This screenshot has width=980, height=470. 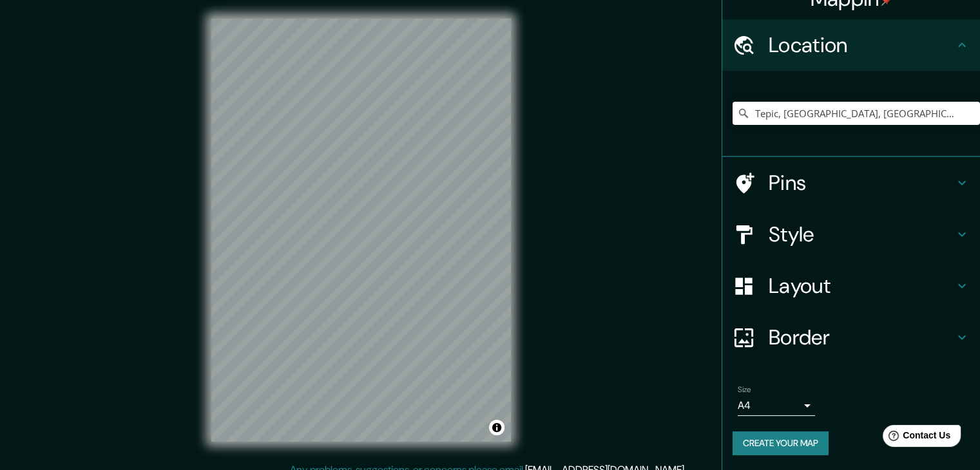 I want to click on h4: Layout, so click(x=861, y=286).